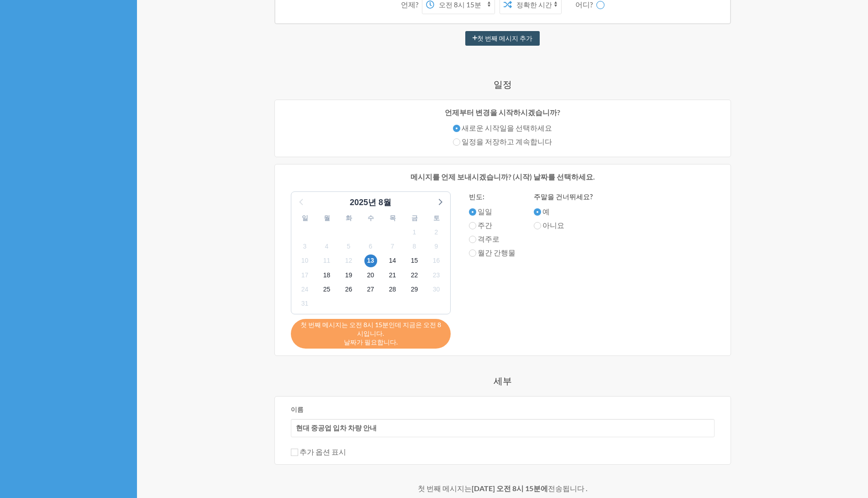 The image size is (868, 498). What do you see at coordinates (305, 261) in the screenshot?
I see `span: 2025년 9월 10일 확인` at bounding box center [305, 261].